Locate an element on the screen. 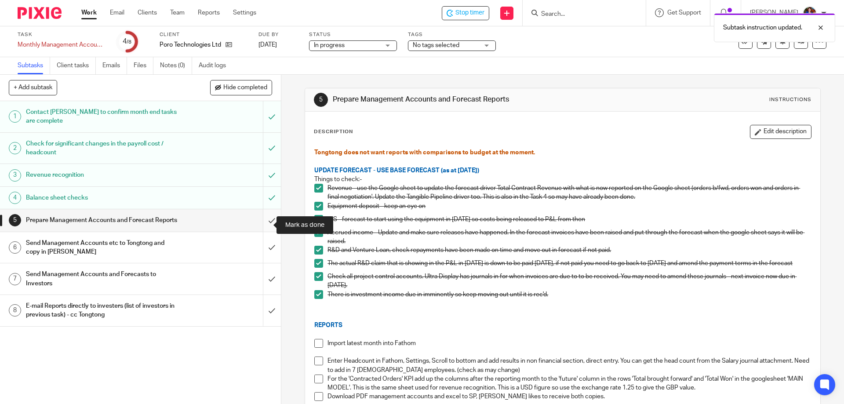  div: Instructions is located at coordinates (790, 100).